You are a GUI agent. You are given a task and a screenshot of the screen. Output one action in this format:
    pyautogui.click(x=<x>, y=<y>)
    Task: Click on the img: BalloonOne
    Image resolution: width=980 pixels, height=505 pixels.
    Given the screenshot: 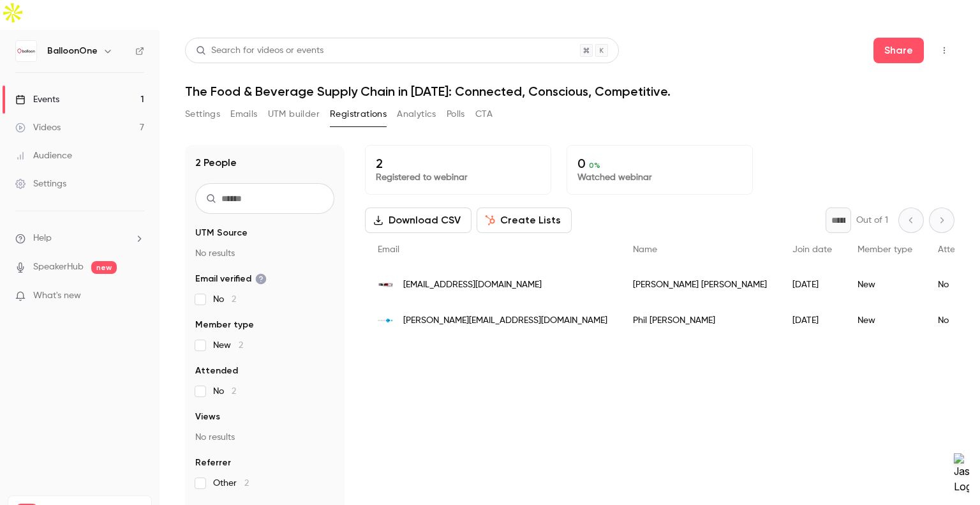 What is the action you would take?
    pyautogui.click(x=26, y=51)
    